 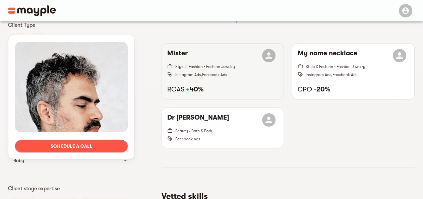 What do you see at coordinates (195, 89) in the screenshot?
I see `strong: 40%` at bounding box center [195, 89].